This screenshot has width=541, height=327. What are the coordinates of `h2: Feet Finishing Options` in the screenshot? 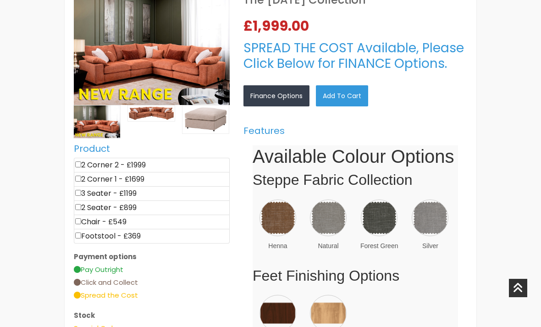 It's located at (355, 275).